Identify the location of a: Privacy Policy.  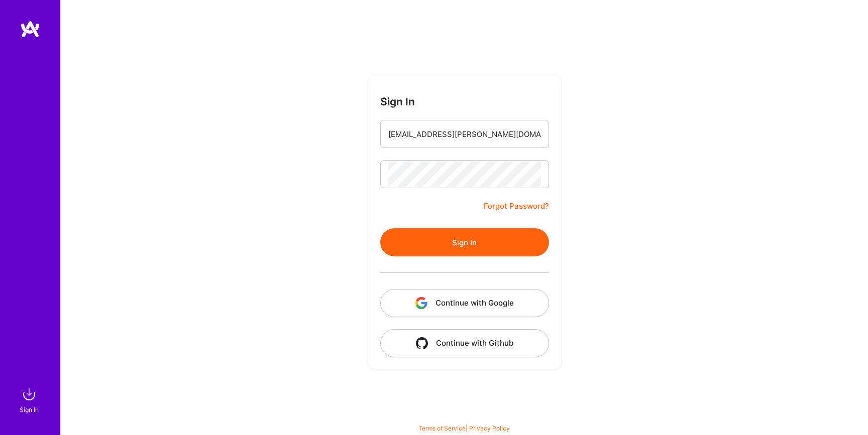
(489, 428).